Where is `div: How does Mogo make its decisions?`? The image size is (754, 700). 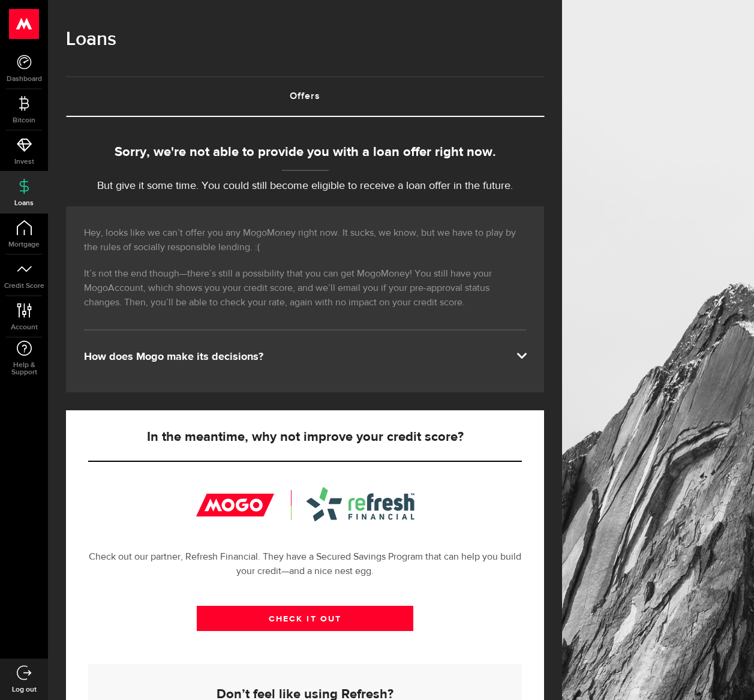
div: How does Mogo make its decisions? is located at coordinates (305, 357).